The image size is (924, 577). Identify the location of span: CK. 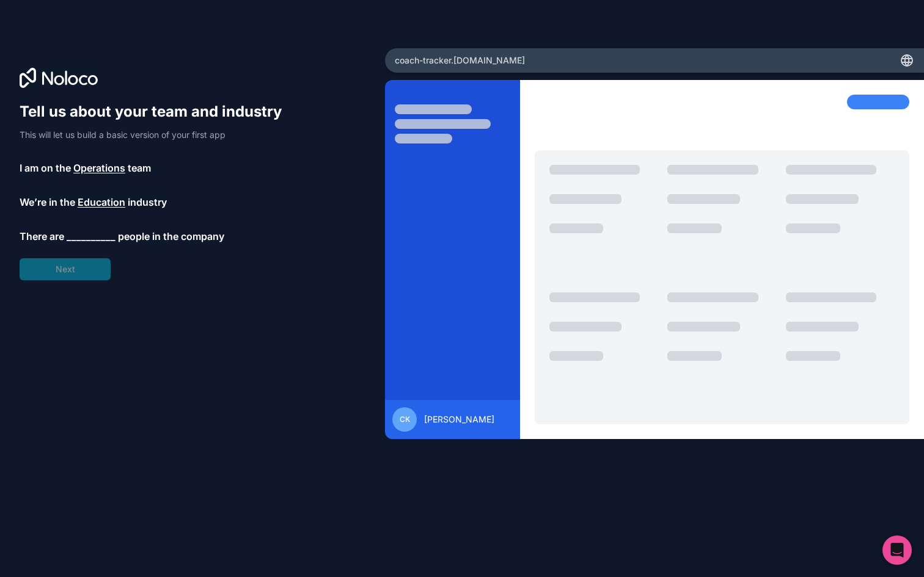
(405, 420).